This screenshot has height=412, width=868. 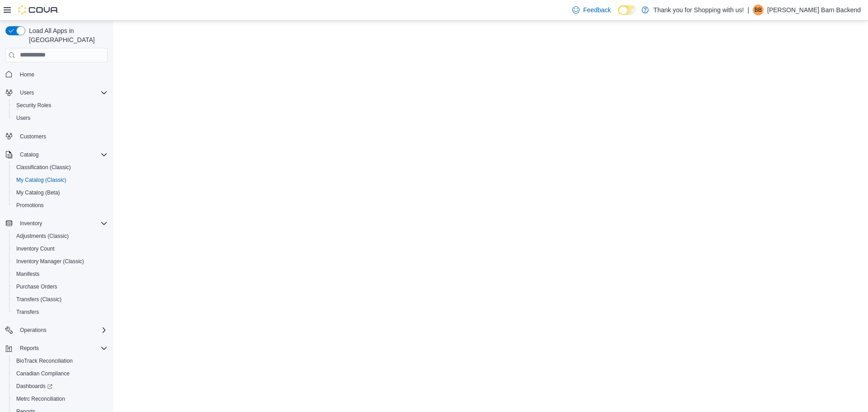 I want to click on div: Budd Barn Backend, so click(x=758, y=10).